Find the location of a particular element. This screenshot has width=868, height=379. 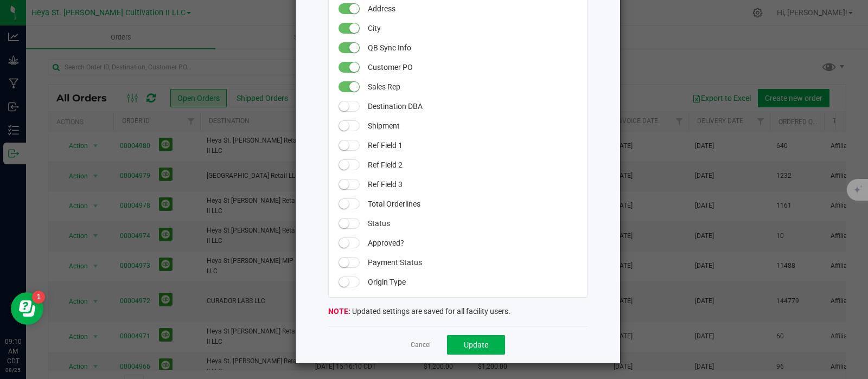

span: City is located at coordinates (471, 28).